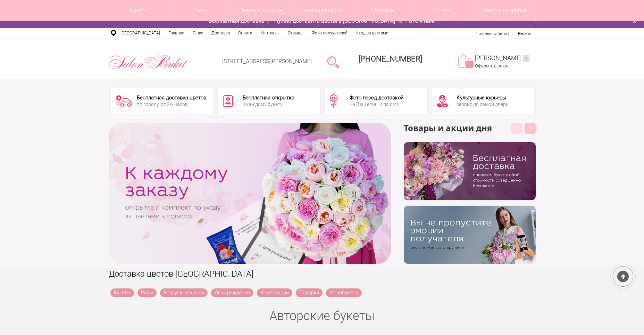  I want to click on a: Отзывы, so click(295, 33).